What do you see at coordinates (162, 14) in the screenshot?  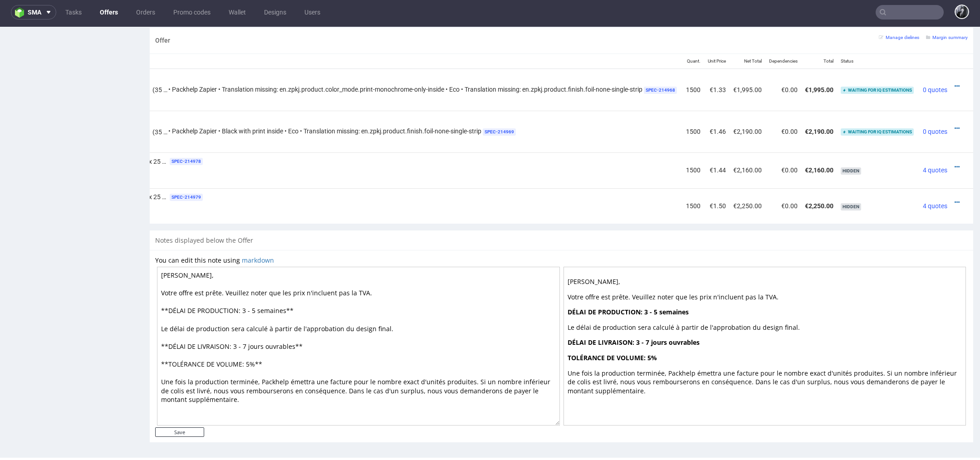 I see `span: Offer` at bounding box center [162, 14].